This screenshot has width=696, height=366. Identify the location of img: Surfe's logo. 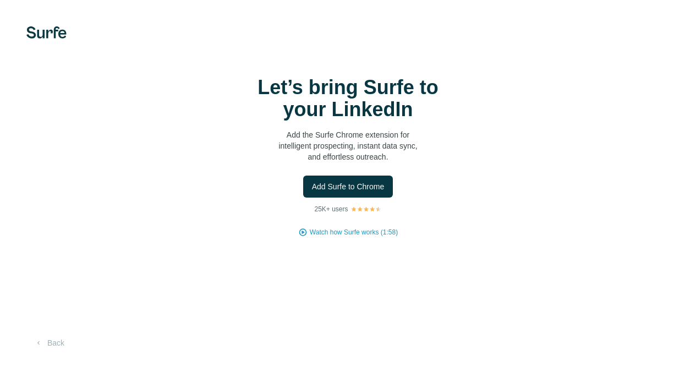
(46, 32).